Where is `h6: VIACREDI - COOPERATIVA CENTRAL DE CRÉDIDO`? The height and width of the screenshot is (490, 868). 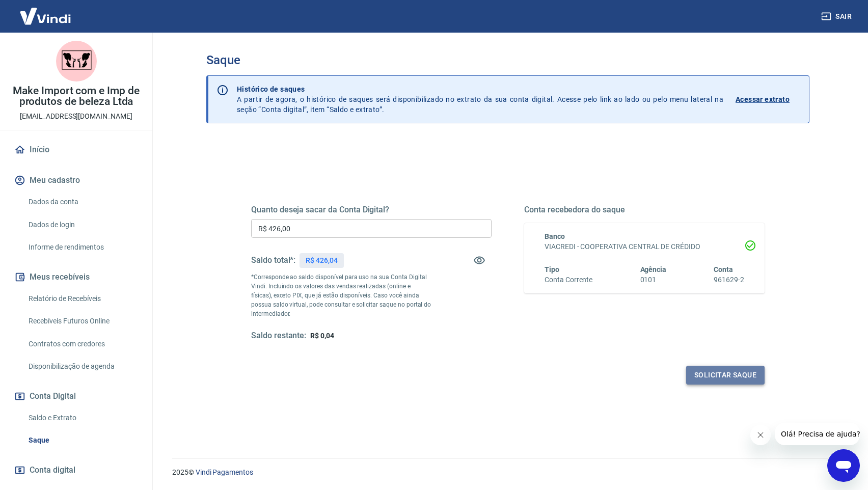 h6: VIACREDI - COOPERATIVA CENTRAL DE CRÉDIDO is located at coordinates (644, 247).